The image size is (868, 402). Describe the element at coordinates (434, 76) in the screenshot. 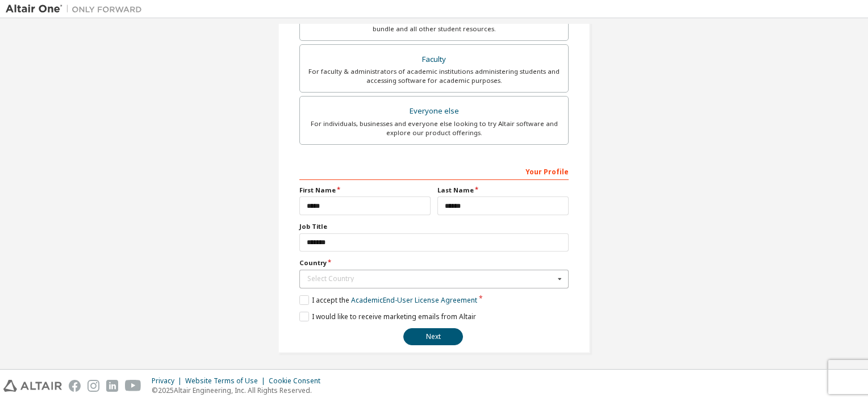

I see `div: For faculty & administrators of academic institutions administering students and accessing softwa...` at that location.